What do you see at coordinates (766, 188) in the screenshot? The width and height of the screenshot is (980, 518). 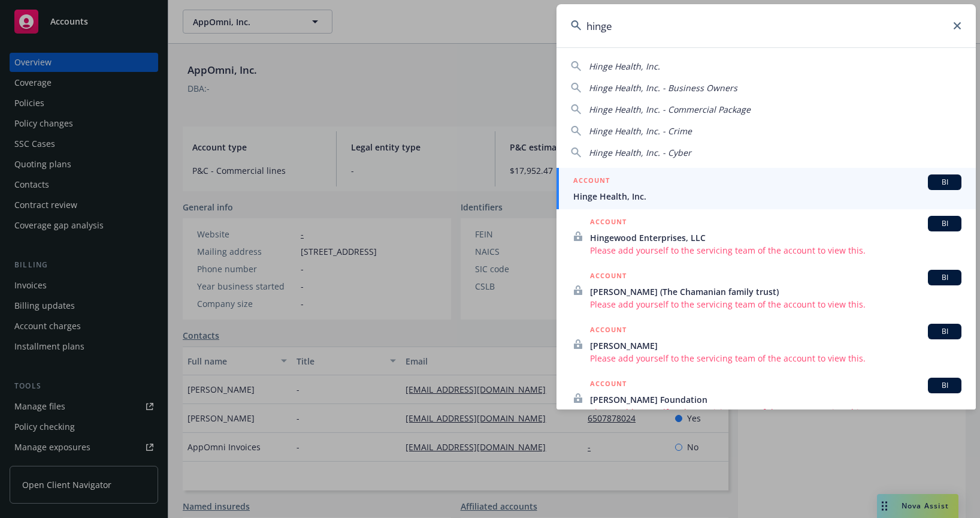 I see `a: ACCOUNTBIHinge Health, Inc.` at bounding box center [766, 188].